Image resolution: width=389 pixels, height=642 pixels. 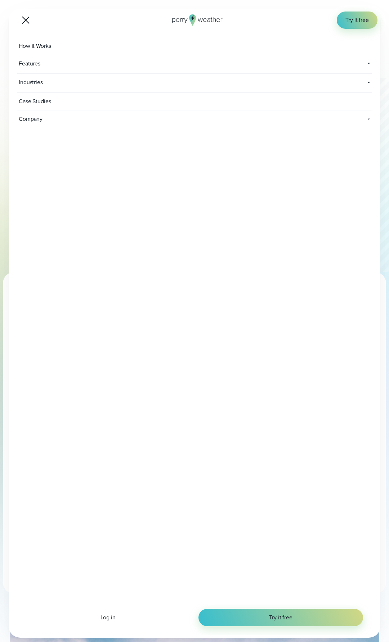 What do you see at coordinates (52, 119) in the screenshot?
I see `span: Company` at bounding box center [52, 119].